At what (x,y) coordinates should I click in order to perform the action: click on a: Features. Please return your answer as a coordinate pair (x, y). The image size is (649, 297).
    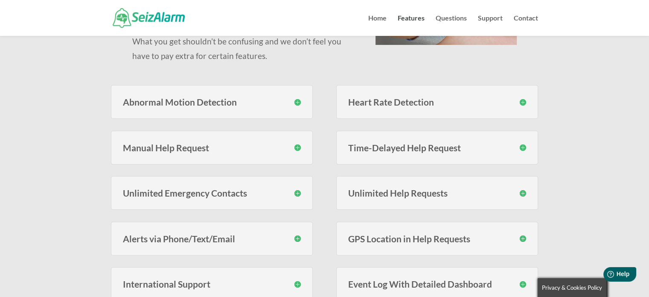
    Looking at the image, I should click on (411, 25).